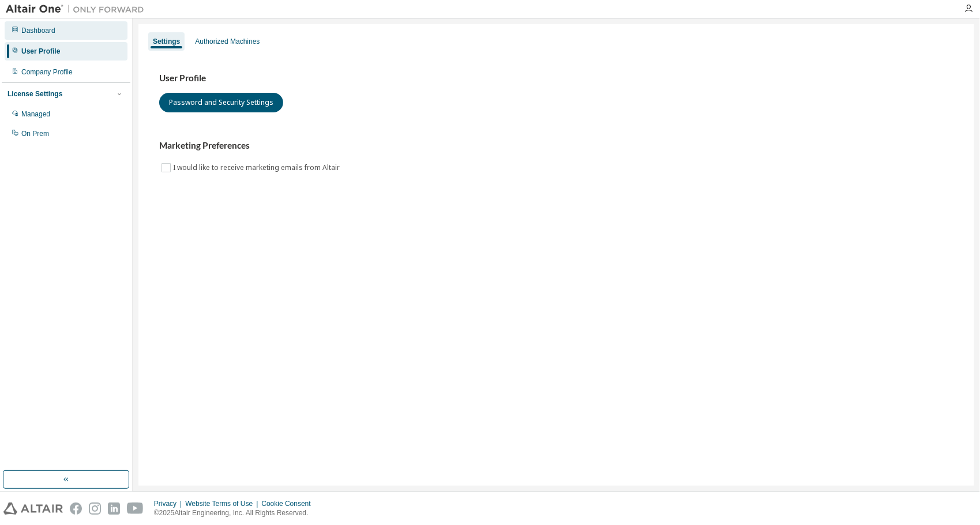  Describe the element at coordinates (221, 102) in the screenshot. I see `button: Password and Security Settings` at that location.